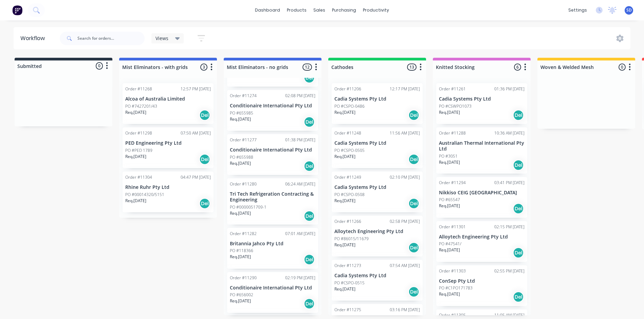 The image size is (644, 319). I want to click on p: Australian Thermal International Pty Ltd, so click(481, 146).